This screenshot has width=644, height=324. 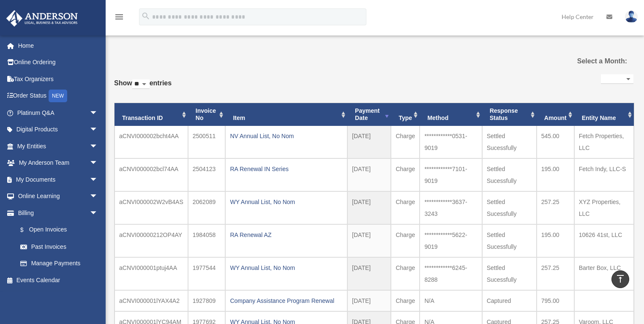 What do you see at coordinates (58, 79) in the screenshot?
I see `a: Tax Organizers` at bounding box center [58, 79].